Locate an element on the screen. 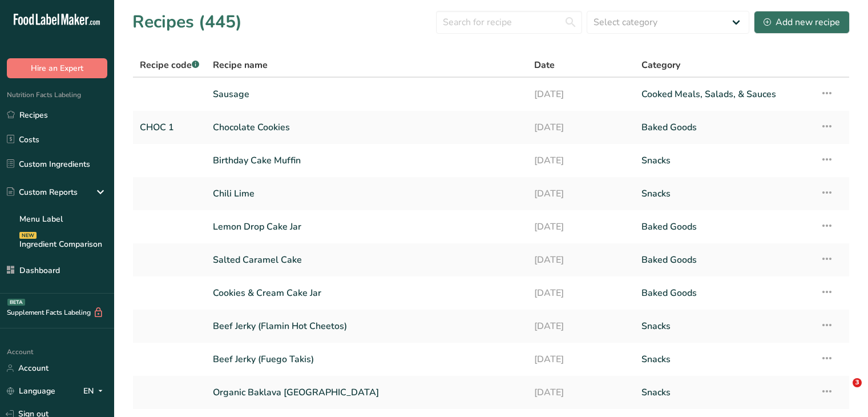 This screenshot has height=417, width=868. div: NEW is located at coordinates (28, 235).